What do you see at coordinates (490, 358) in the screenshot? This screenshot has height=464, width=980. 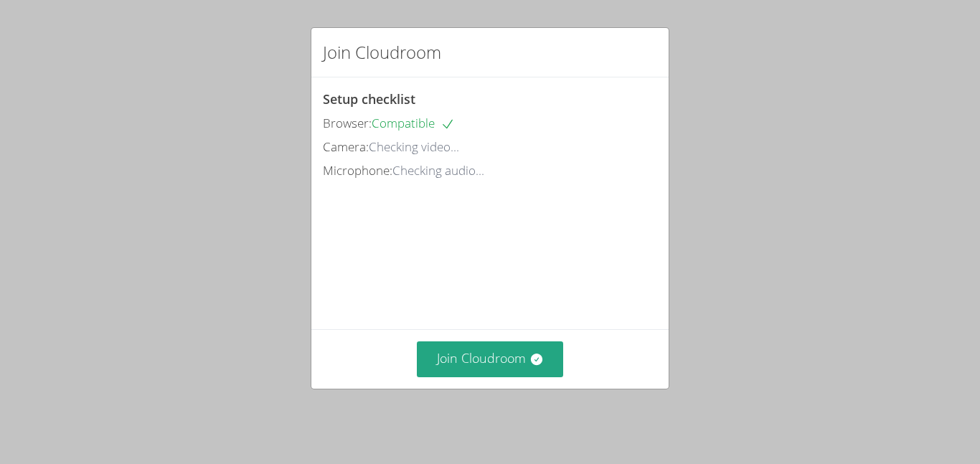 I see `button: Join Cloudroom` at bounding box center [490, 358].